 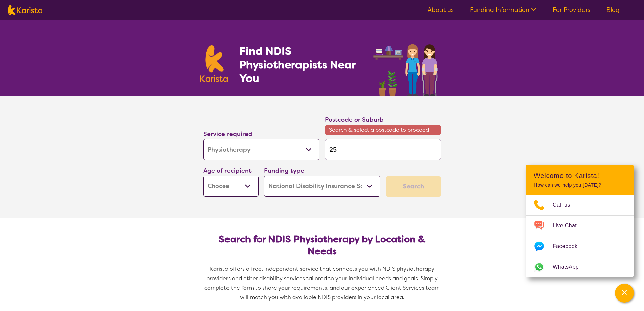 I want to click on button: Channel Menu, so click(x=625, y=293).